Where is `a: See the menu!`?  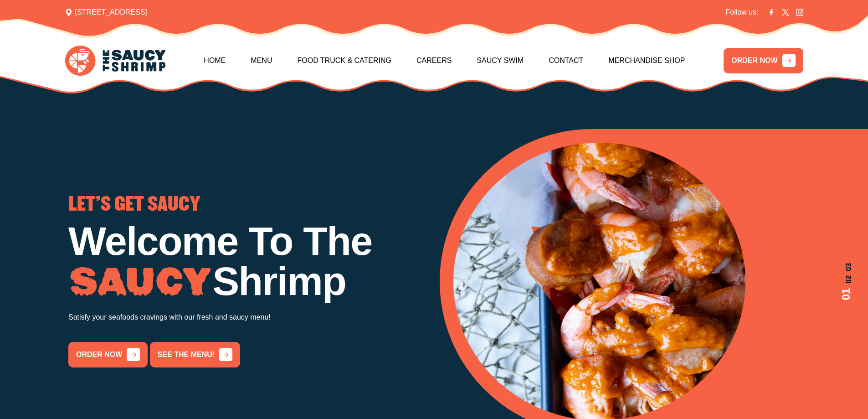
a: See the menu! is located at coordinates (195, 354).